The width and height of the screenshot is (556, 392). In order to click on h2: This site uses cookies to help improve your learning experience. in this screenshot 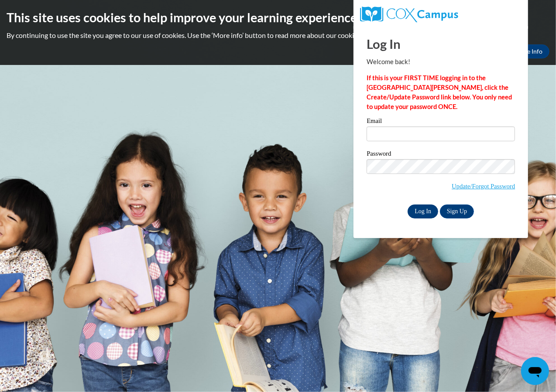, I will do `click(278, 17)`.